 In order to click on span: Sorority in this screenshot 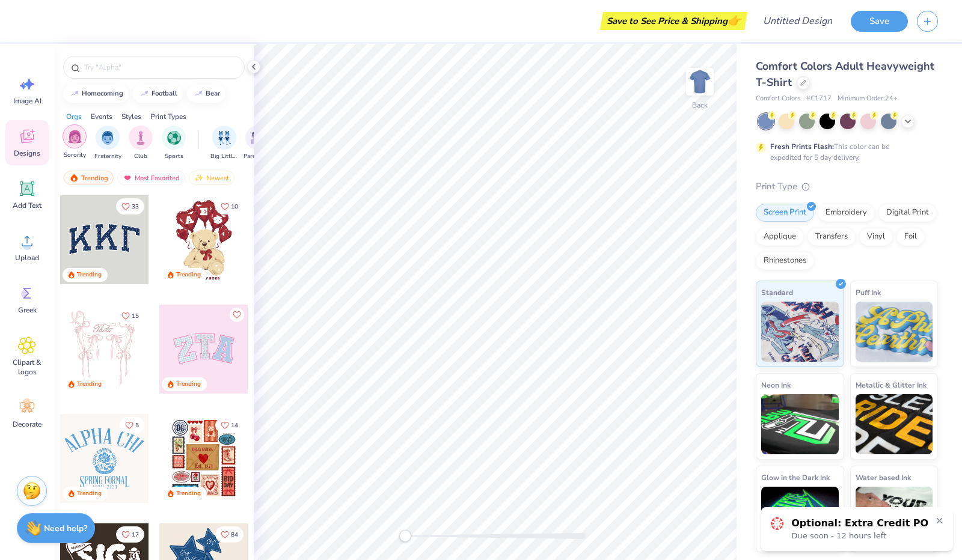, I will do `click(75, 155)`.